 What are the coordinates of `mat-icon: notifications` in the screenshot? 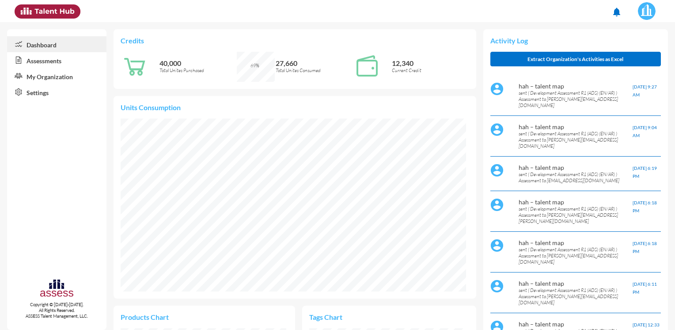 It's located at (617, 12).